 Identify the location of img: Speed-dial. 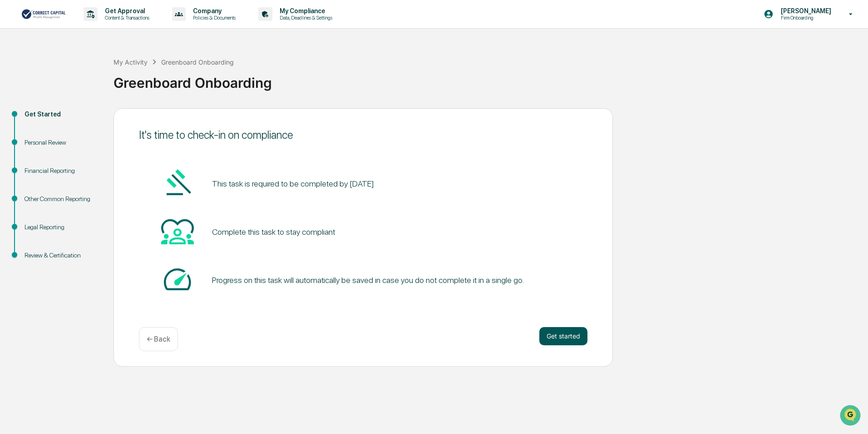
(178, 279).